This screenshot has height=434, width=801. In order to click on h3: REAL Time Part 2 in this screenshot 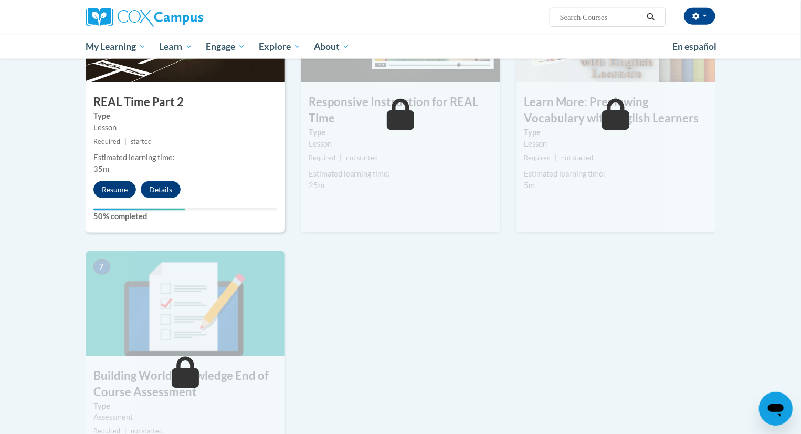, I will do `click(185, 102)`.